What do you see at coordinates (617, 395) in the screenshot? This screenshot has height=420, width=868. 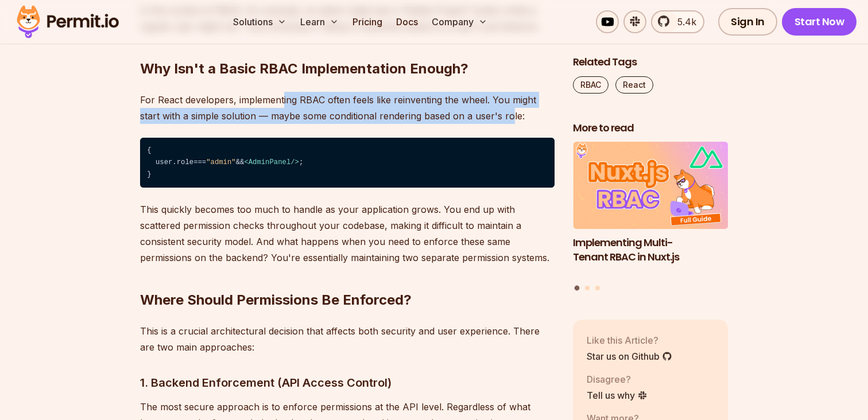 I see `a: Tell us why` at bounding box center [617, 395].